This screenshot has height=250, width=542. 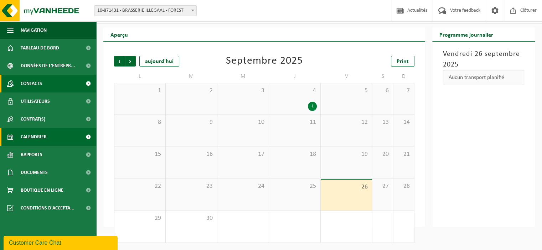 What do you see at coordinates (346, 155) in the screenshot?
I see `span: 19` at bounding box center [346, 155].